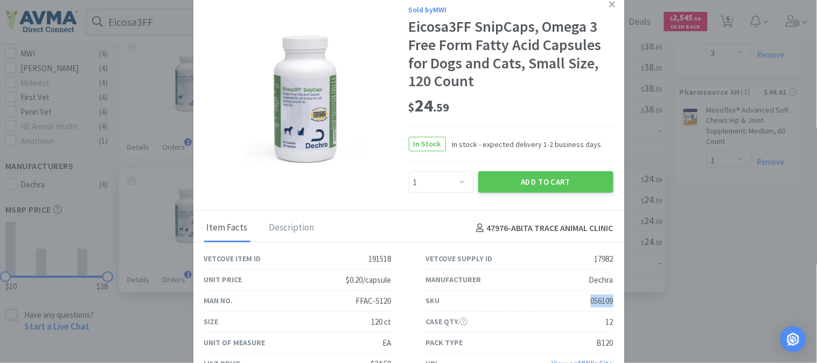 The width and height of the screenshot is (817, 363). What do you see at coordinates (427, 144) in the screenshot?
I see `span: In Stock` at bounding box center [427, 144].